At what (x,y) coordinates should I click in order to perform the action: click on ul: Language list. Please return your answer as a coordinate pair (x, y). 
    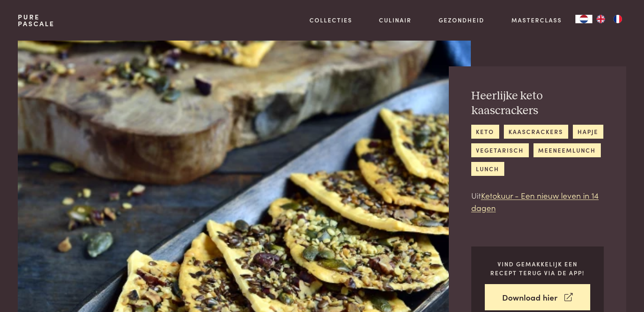
    Looking at the image, I should click on (610, 19).